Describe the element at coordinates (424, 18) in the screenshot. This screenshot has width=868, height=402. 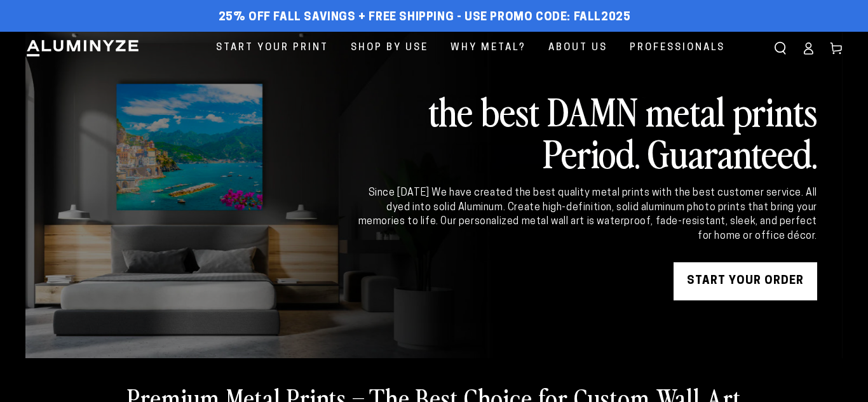
I see `span: 25% off FALL Savings + Free Shipping - Use Promo Code: FALL2025` at that location.